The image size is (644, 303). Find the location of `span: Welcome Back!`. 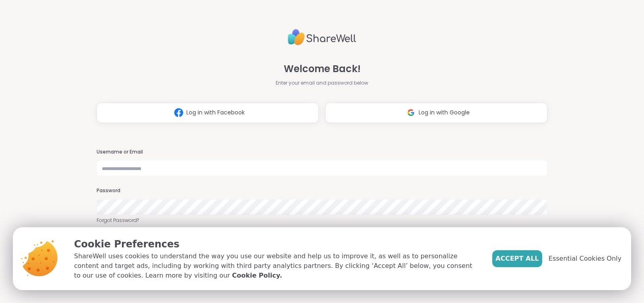

span: Welcome Back! is located at coordinates (322, 69).